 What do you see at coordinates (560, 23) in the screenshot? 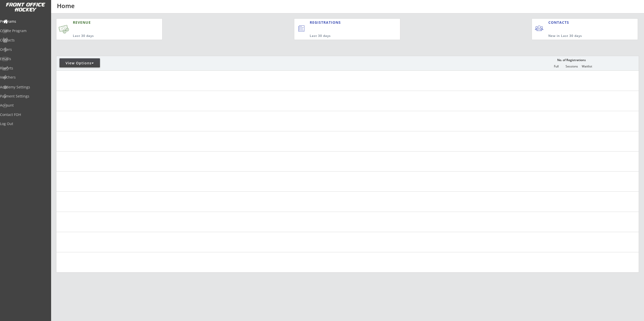
I see `div: CONTACTS` at bounding box center [560, 23].